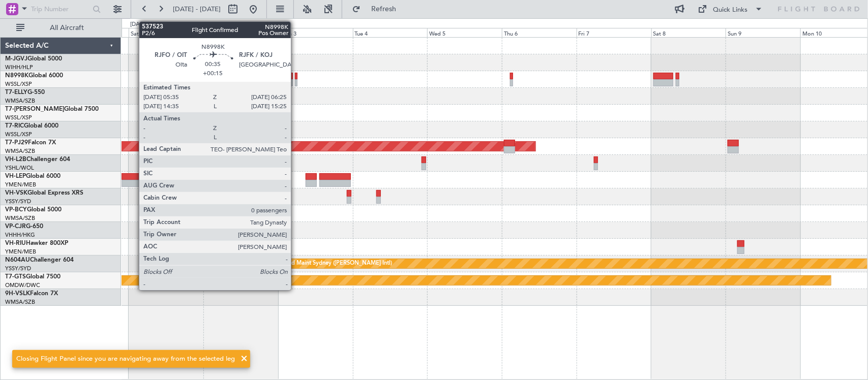 This screenshot has height=380, width=868. Describe the element at coordinates (384, 9) in the screenshot. I see `span: Refresh` at that location.